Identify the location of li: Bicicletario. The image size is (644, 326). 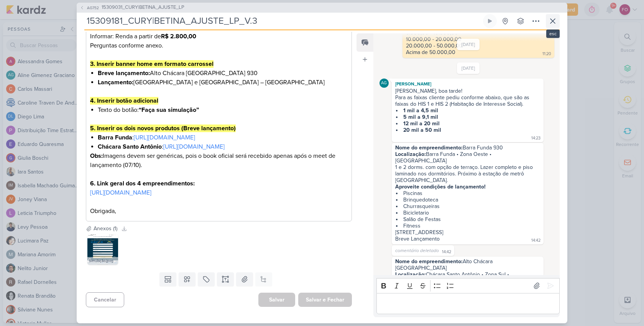
(468, 213).